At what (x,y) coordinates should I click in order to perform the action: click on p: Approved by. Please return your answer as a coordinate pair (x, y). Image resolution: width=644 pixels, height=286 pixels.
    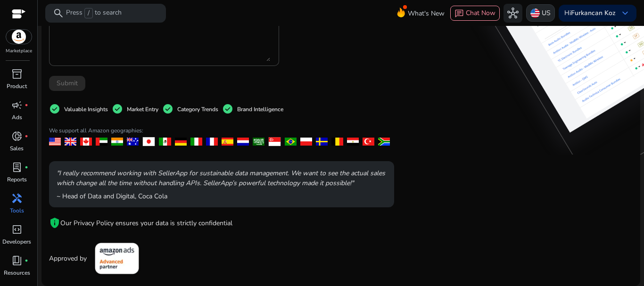
    Looking at the image, I should click on (68, 258).